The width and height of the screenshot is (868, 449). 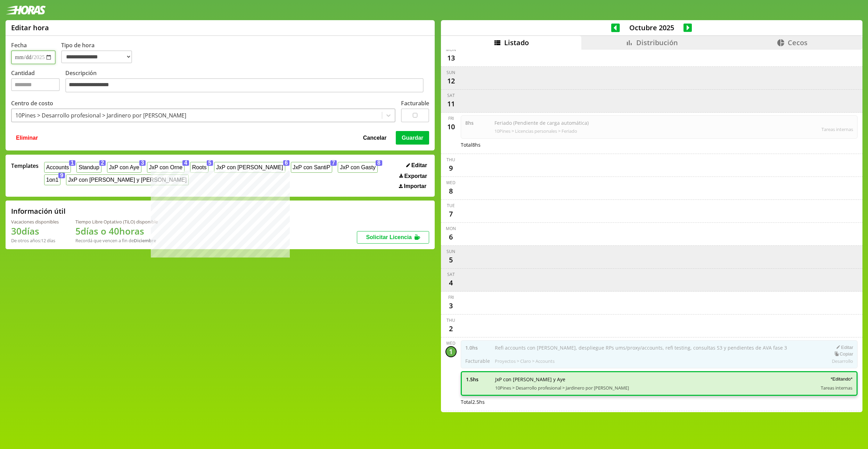 What do you see at coordinates (52, 180) in the screenshot?
I see `button: 1on19` at bounding box center [52, 180].